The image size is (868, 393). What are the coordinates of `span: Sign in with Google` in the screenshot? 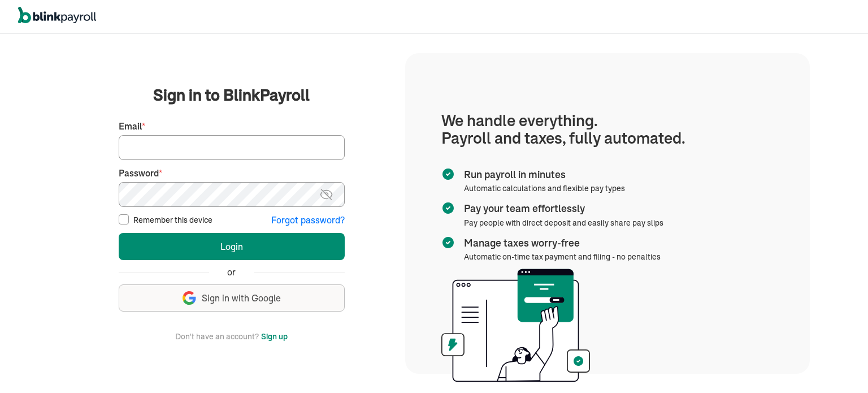 It's located at (242, 298).